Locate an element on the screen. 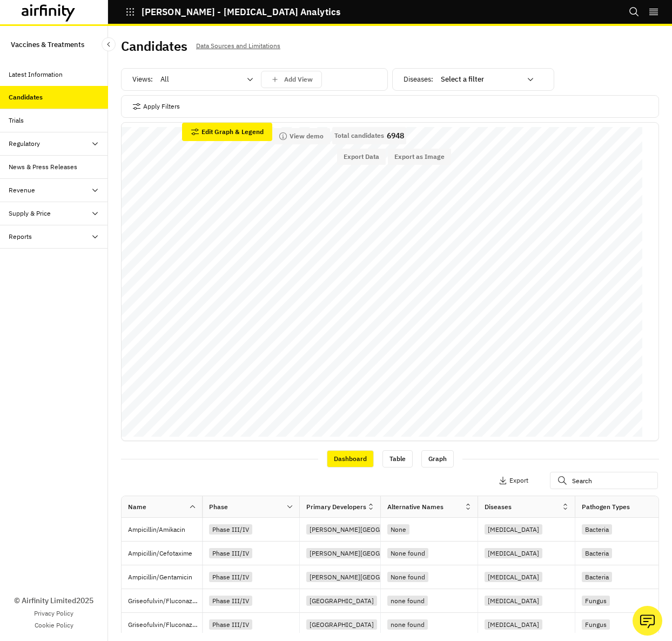  h2: Candidates is located at coordinates (154, 46).